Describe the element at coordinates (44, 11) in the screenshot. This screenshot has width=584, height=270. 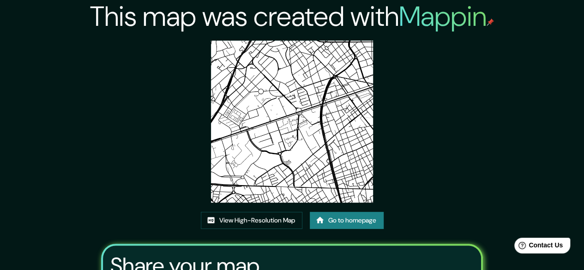
I see `span: Contact Us` at that location.